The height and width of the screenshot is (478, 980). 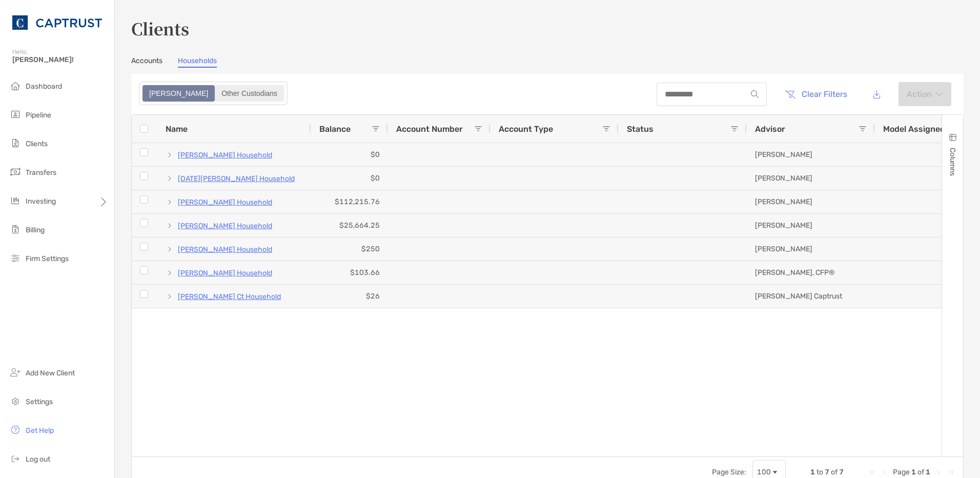 What do you see at coordinates (902, 471) in the screenshot?
I see `span: Page` at bounding box center [902, 471].